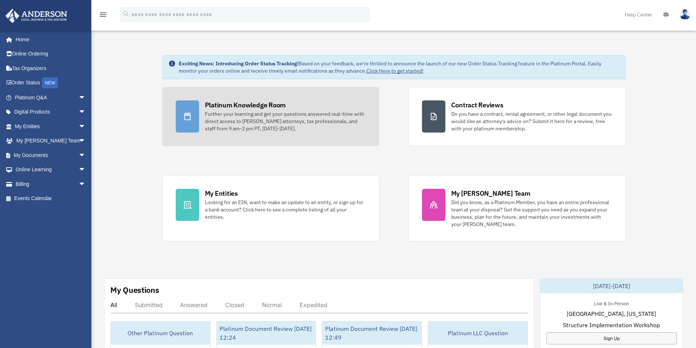 This screenshot has width=696, height=348. I want to click on a: My Entities Looking for an EIN, want to make an update to an entity, or sign up for a bank accoun..., so click(271, 208).